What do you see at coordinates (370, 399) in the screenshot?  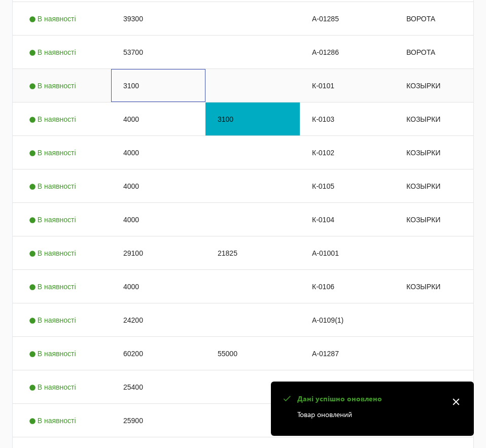 I see `p: Дані успішно оновлено` at bounding box center [370, 399].